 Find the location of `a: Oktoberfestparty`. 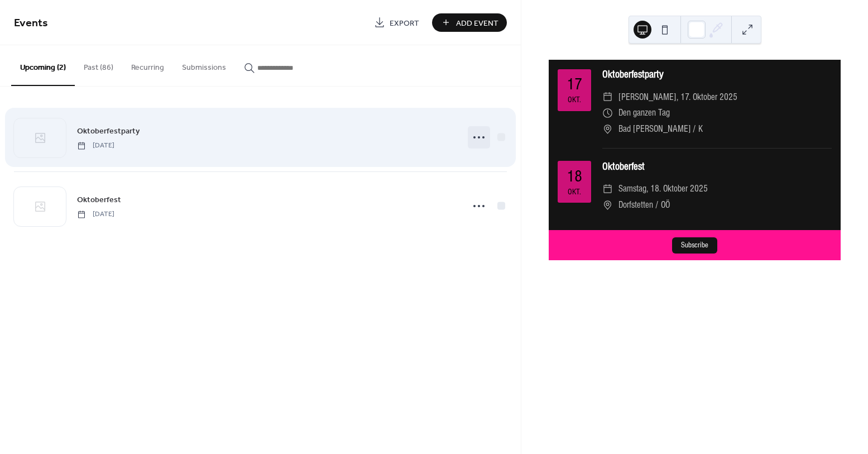

a: Oktoberfestparty is located at coordinates (108, 131).